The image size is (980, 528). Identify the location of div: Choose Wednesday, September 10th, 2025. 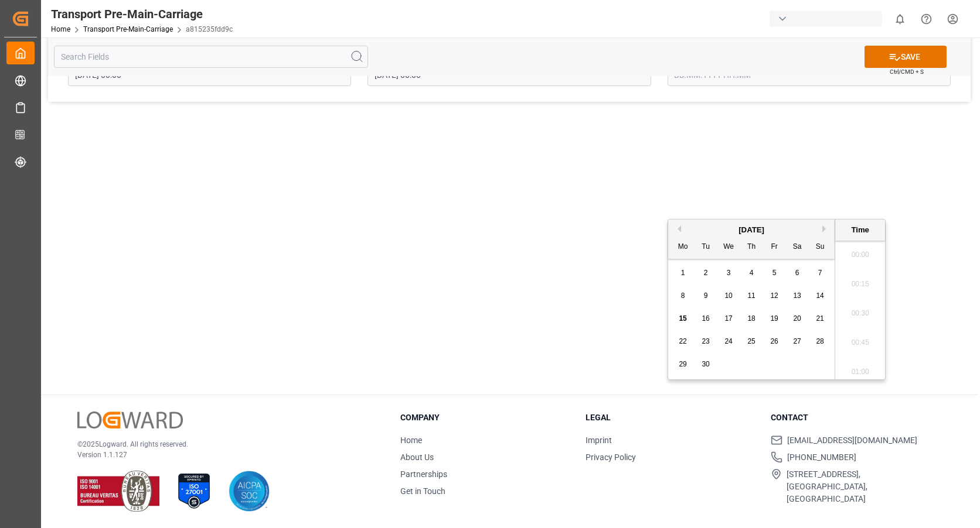
(729, 296).